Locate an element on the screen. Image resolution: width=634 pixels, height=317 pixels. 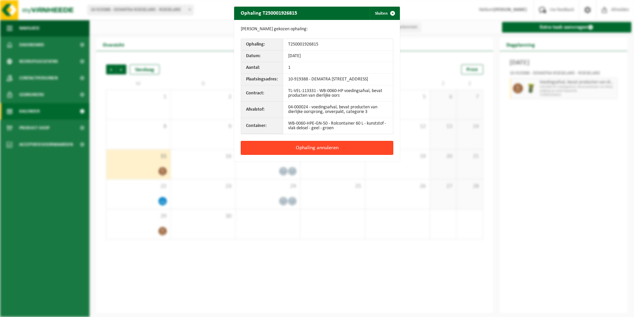
td: TL-VEL-113331 - WB-0060-HP voedingsafval, bevat producten van dierlijke oors is located at coordinates (338, 93).